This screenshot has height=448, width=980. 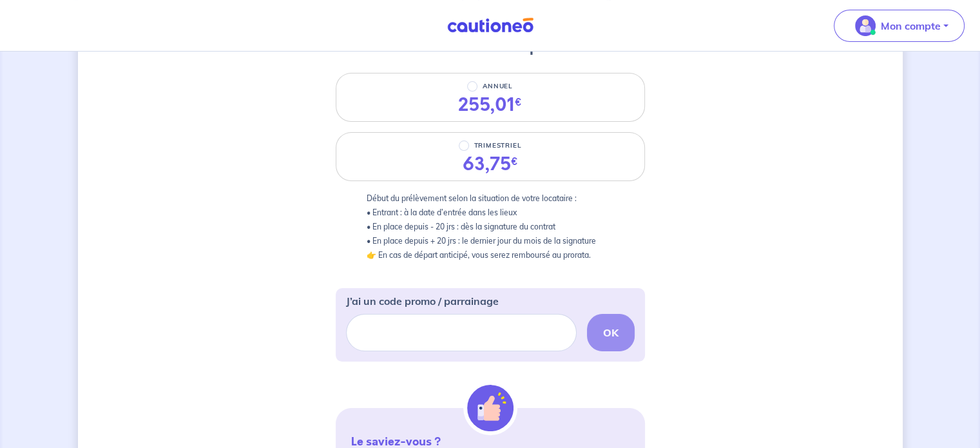 I want to click on img: illu_account_valid_menu.svg, so click(x=865, y=26).